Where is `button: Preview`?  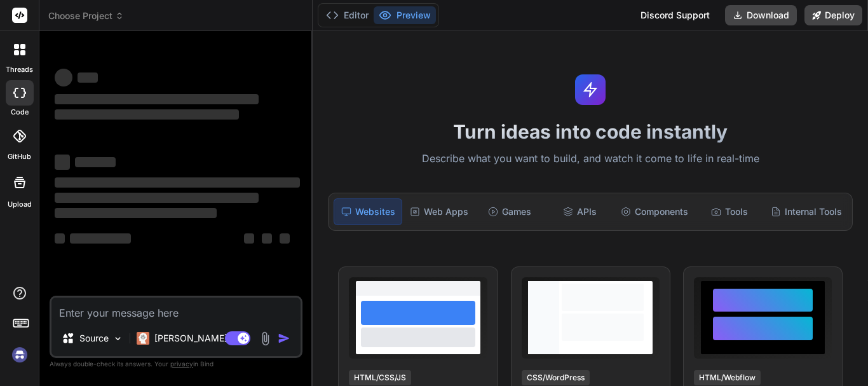 button: Preview is located at coordinates (405, 16).